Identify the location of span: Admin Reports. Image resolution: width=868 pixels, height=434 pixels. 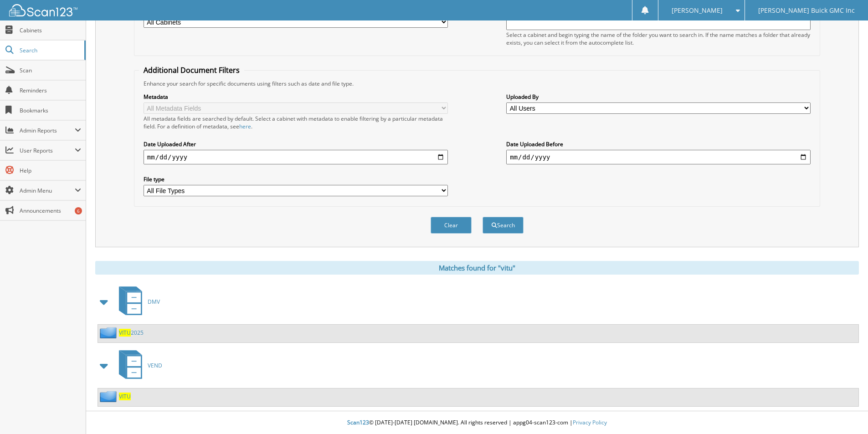
(47, 130).